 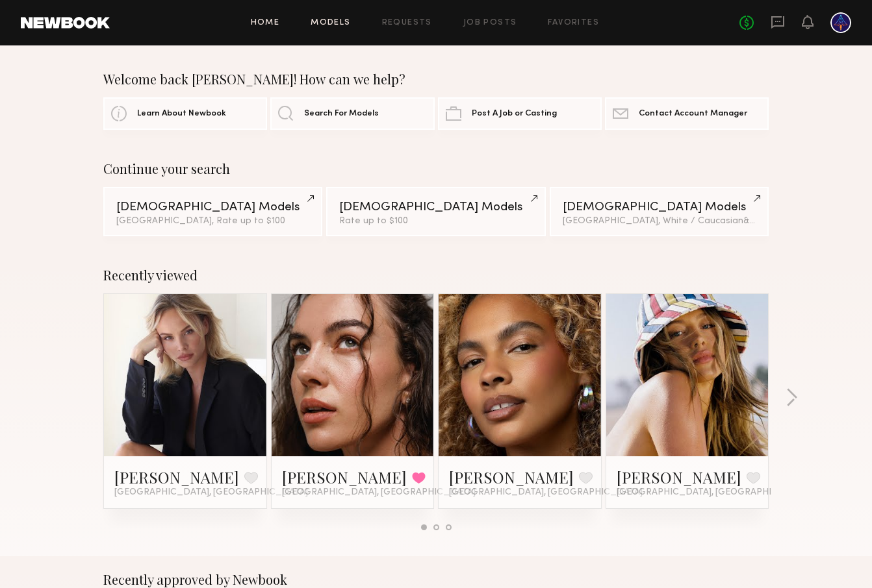 What do you see at coordinates (181, 114) in the screenshot?
I see `span: Learn About Newbook` at bounding box center [181, 114].